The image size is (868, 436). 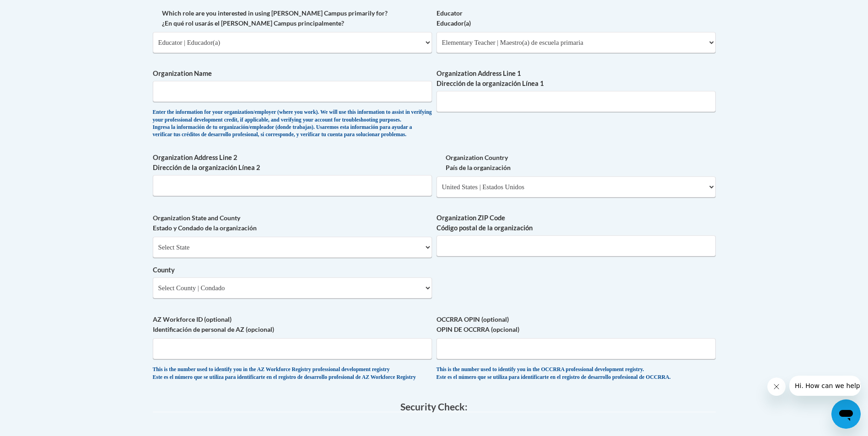 What do you see at coordinates (576, 163) in the screenshot?
I see `label: Organization Country País de la organización` at bounding box center [576, 163].